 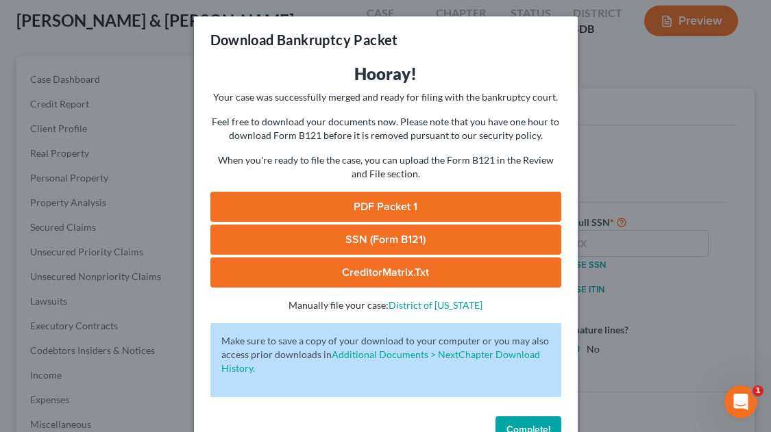 I want to click on a: SSN (Form B121), so click(x=386, y=240).